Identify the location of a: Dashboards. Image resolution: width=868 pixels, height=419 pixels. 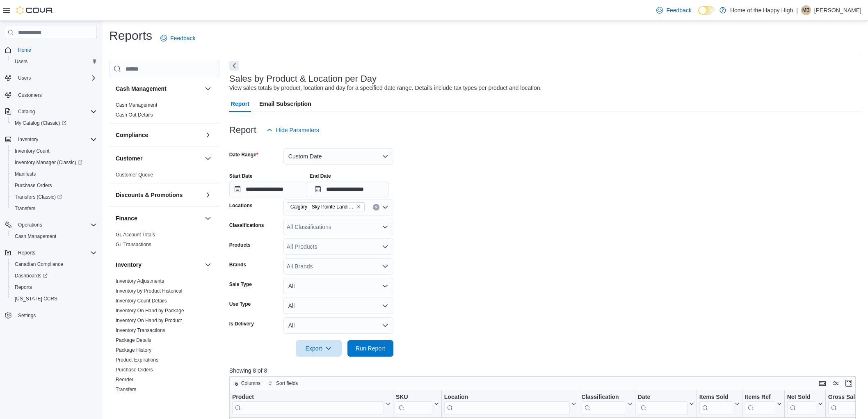
(54, 276).